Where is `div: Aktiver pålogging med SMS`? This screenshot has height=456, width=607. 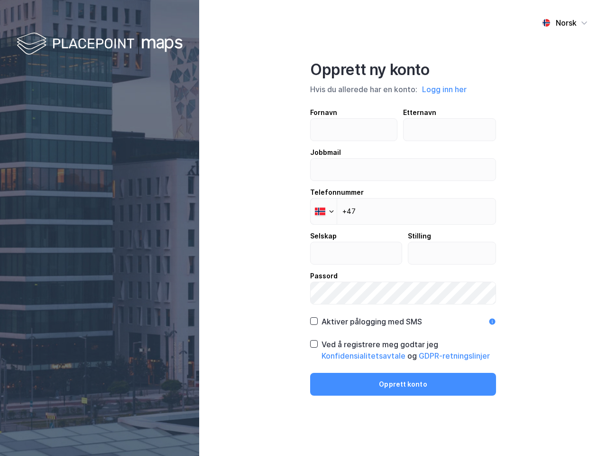 div: Aktiver pålogging med SMS is located at coordinates (372, 321).